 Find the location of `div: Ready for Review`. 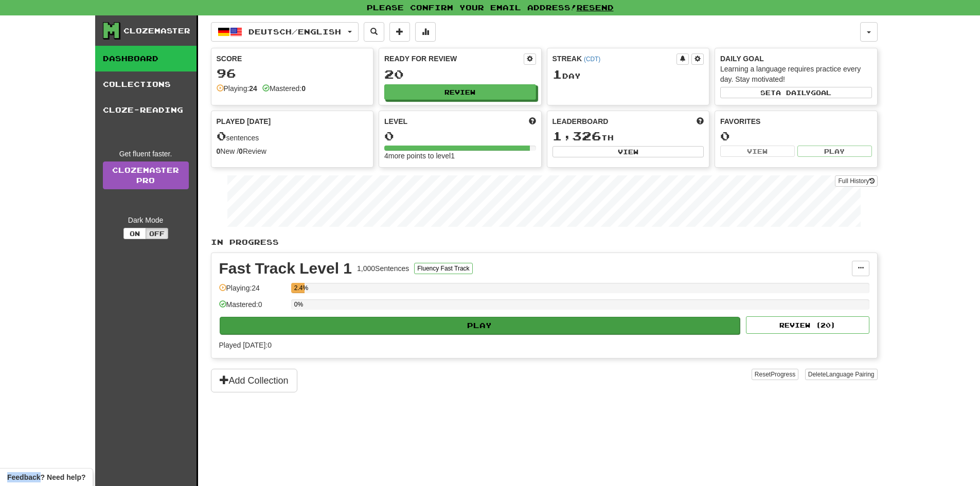

div: Ready for Review is located at coordinates (454, 59).